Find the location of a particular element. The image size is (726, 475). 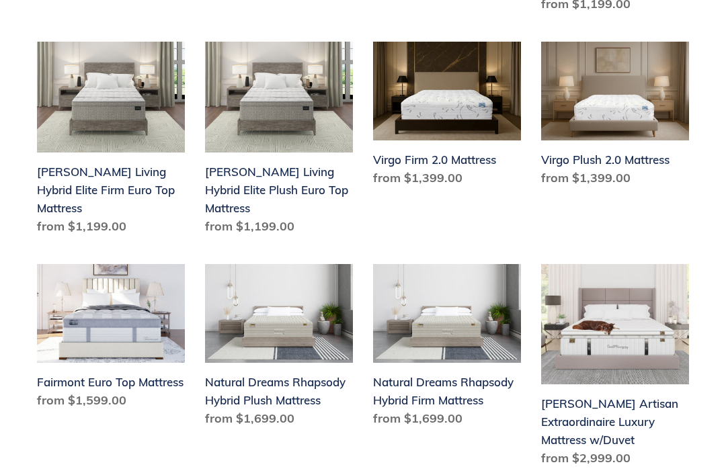

a: Natural Dreams Rhapsody Hybrid Plush Mattress is located at coordinates (279, 348).